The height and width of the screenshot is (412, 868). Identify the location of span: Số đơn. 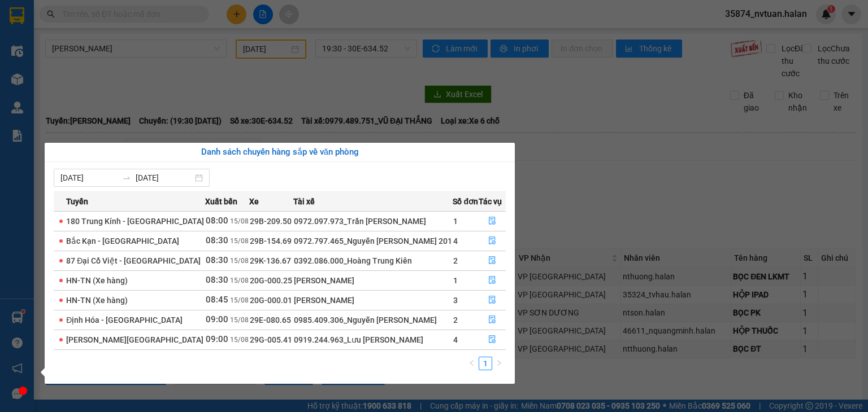
(465, 201).